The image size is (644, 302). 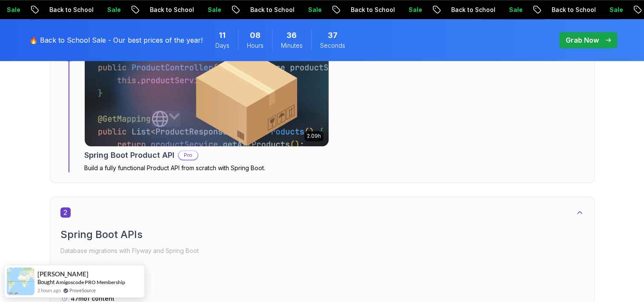 What do you see at coordinates (583, 40) in the screenshot?
I see `p: Grab Now` at bounding box center [583, 40].